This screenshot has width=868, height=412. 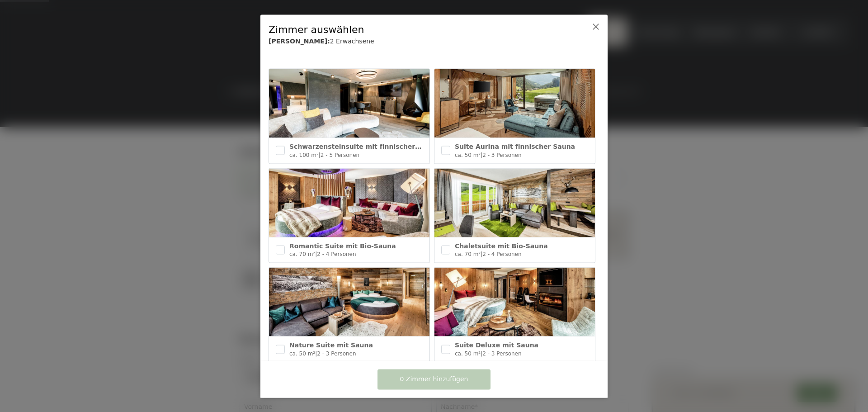 What do you see at coordinates (349, 202) in the screenshot?
I see `img: Romantic Suite mit Bio-Sauna` at bounding box center [349, 202].